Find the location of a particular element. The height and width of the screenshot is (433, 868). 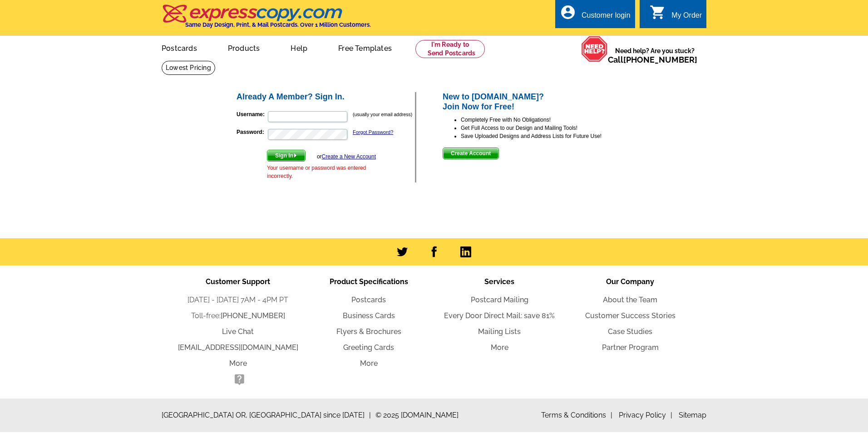

a: Partner Program is located at coordinates (630, 347).